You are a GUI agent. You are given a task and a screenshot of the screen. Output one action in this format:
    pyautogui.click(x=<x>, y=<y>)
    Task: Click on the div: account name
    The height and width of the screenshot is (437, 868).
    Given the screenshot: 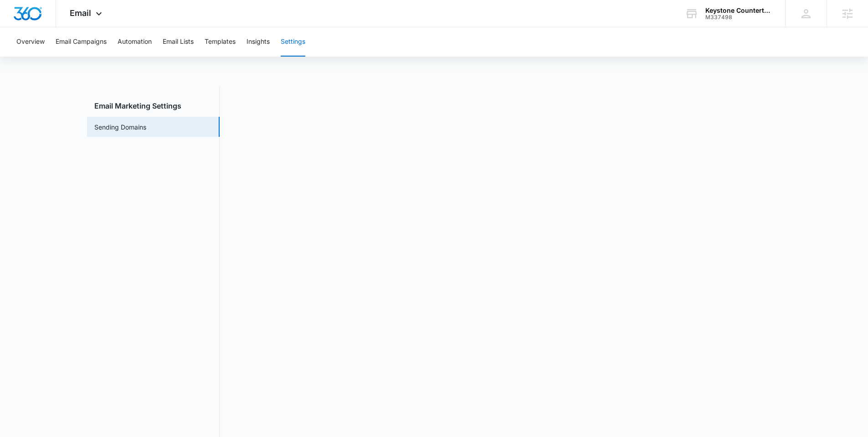 What is the action you would take?
    pyautogui.click(x=739, y=11)
    